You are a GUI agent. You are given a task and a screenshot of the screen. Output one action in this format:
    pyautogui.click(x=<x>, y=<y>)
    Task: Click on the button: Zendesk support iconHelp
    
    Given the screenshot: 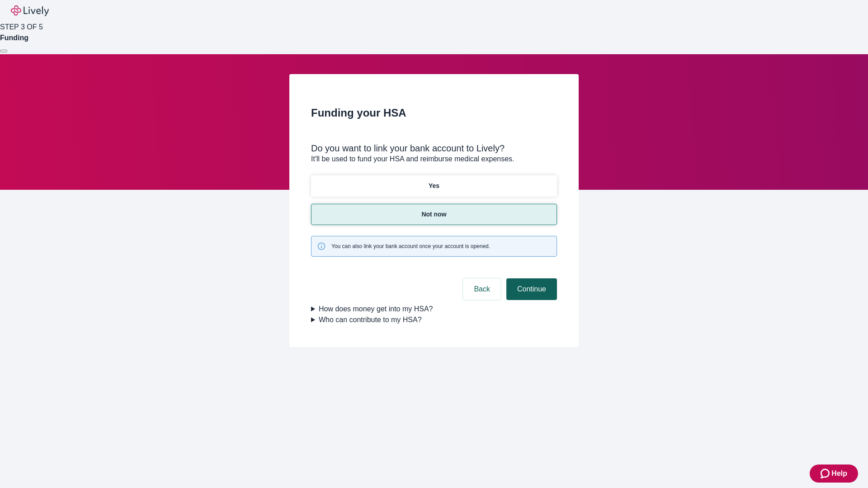 What is the action you would take?
    pyautogui.click(x=834, y=474)
    